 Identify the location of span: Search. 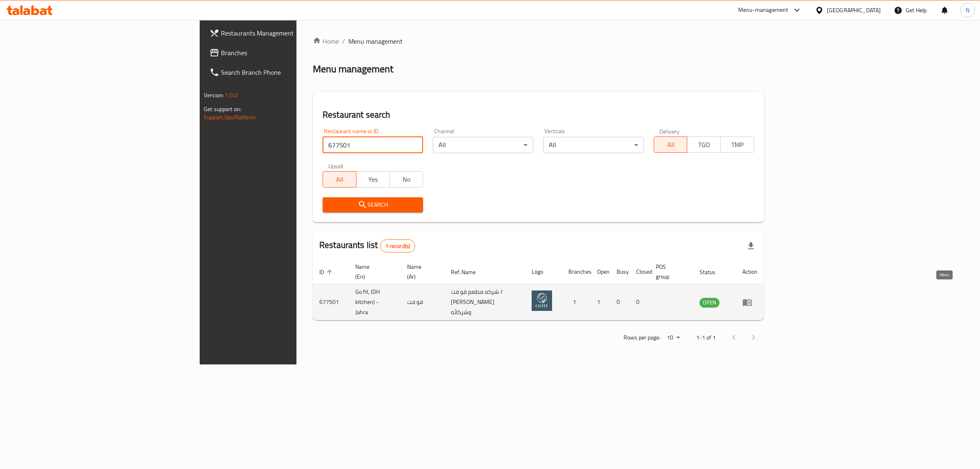
(373, 205).